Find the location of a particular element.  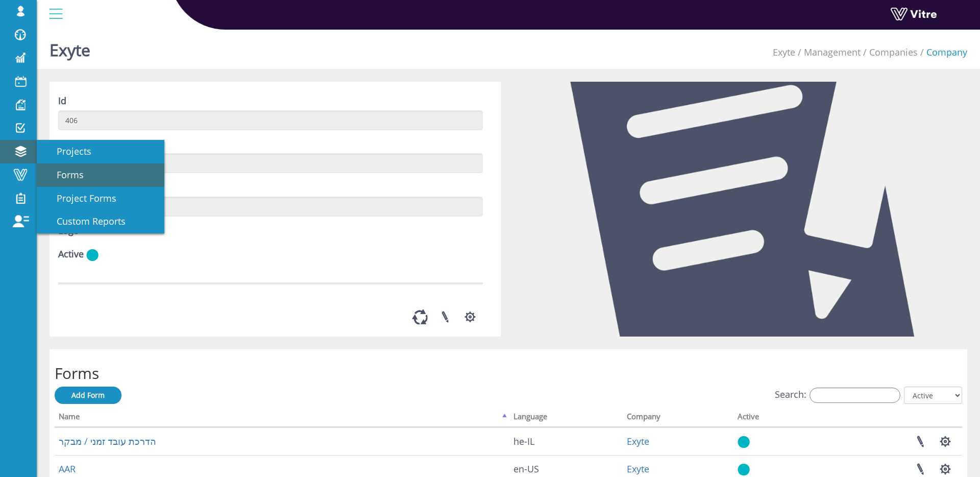

span: Custom Reports is located at coordinates (84, 221).